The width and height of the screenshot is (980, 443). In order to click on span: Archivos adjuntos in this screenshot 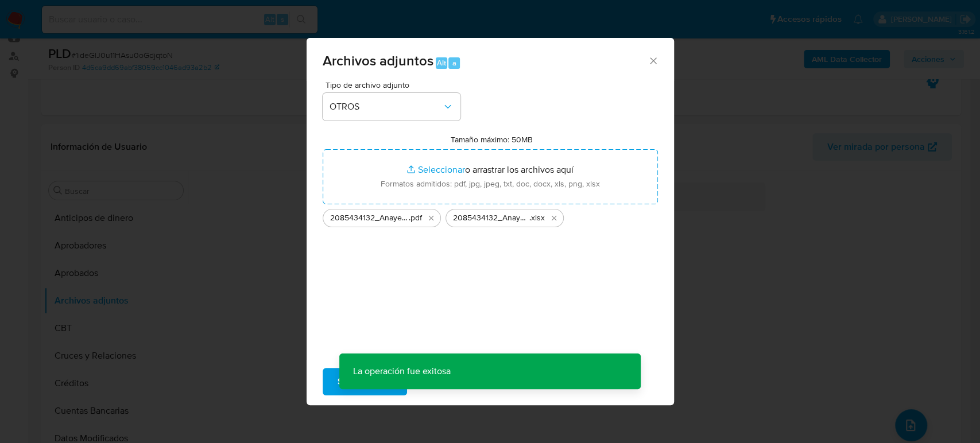, I will do `click(377, 60)`.